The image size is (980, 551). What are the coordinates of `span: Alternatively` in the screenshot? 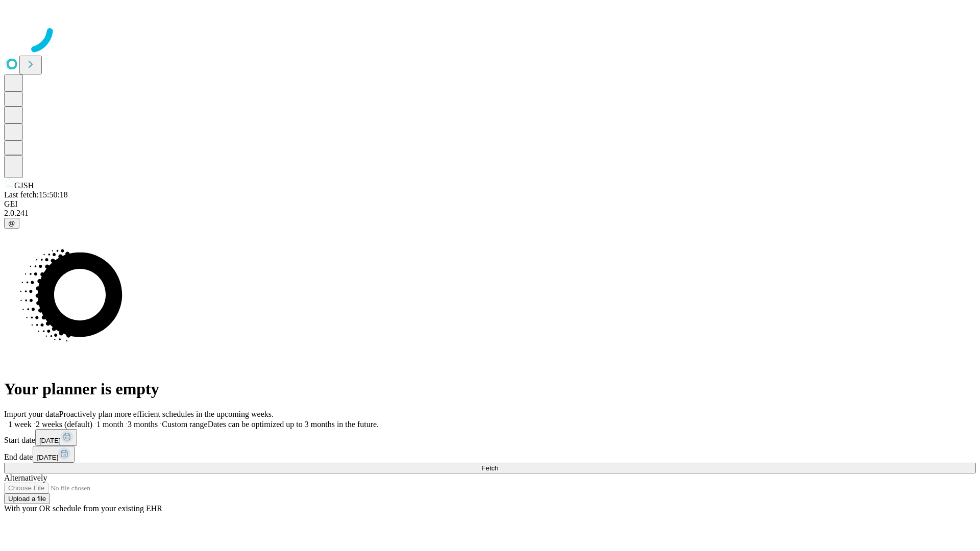 It's located at (26, 477).